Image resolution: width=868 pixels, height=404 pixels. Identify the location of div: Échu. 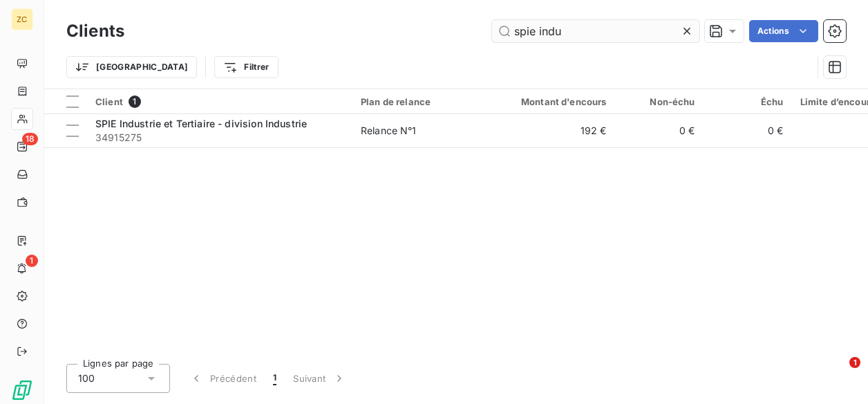
(747, 102).